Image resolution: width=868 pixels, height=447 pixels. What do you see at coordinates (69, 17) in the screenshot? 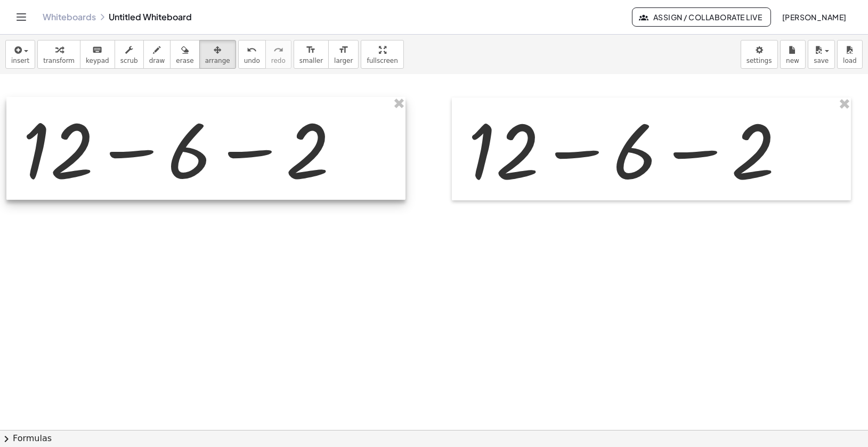
I see `a: Whiteboards` at bounding box center [69, 17].